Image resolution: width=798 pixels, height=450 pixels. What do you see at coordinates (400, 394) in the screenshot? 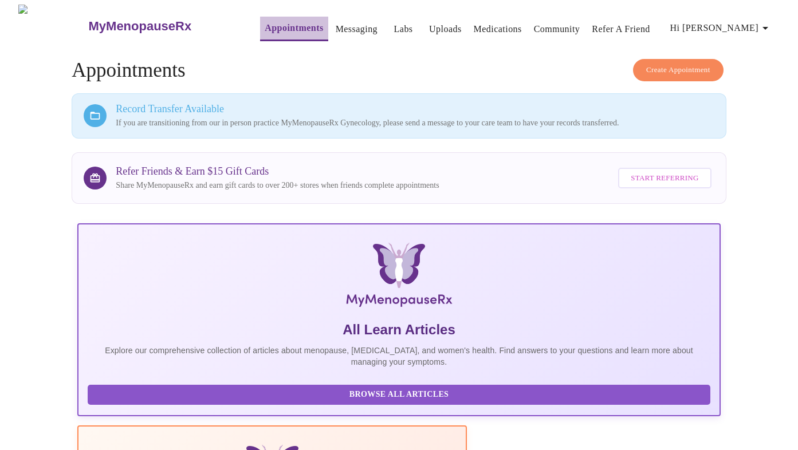
I see `a: Browse All Articles` at bounding box center [400, 394].